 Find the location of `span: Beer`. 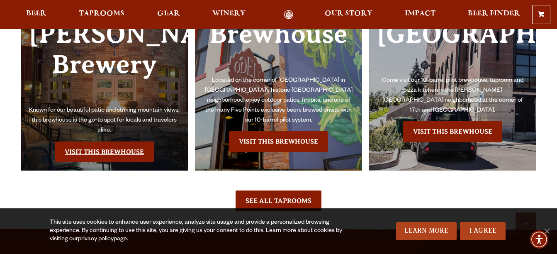

span: Beer is located at coordinates (36, 14).